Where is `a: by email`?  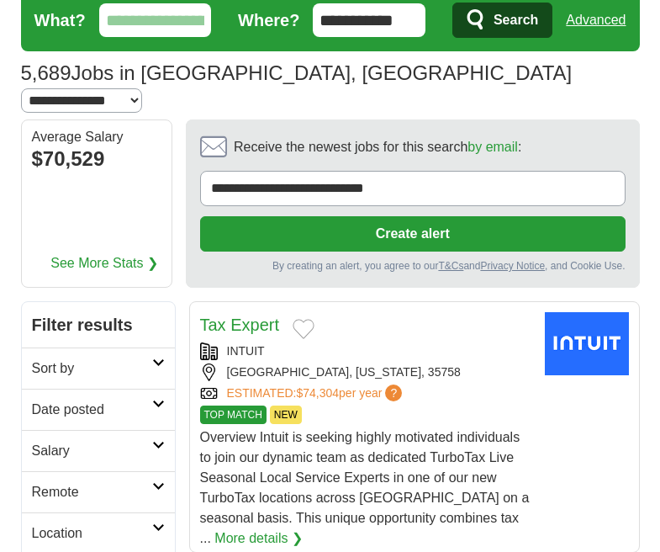
a: by email is located at coordinates (493, 146).